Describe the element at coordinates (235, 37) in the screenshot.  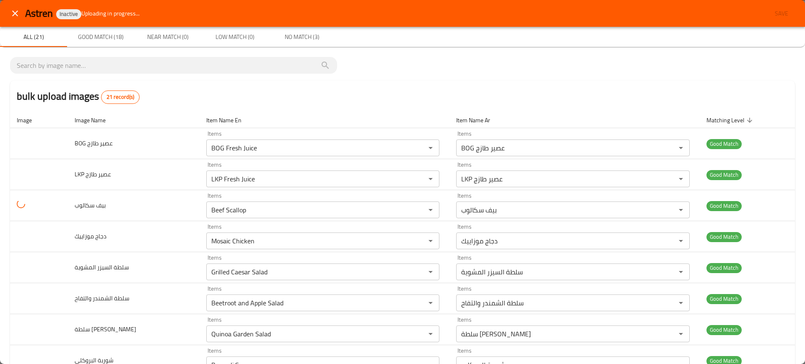
I see `span: Low Match (0)` at that location.